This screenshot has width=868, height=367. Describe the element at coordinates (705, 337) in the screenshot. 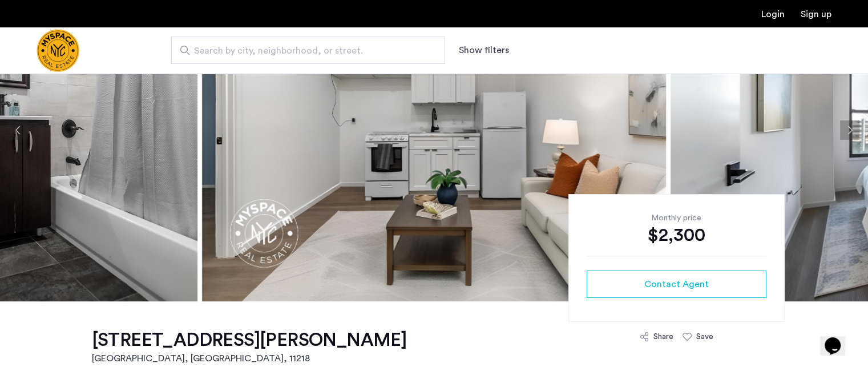

I see `div: Save` at that location.